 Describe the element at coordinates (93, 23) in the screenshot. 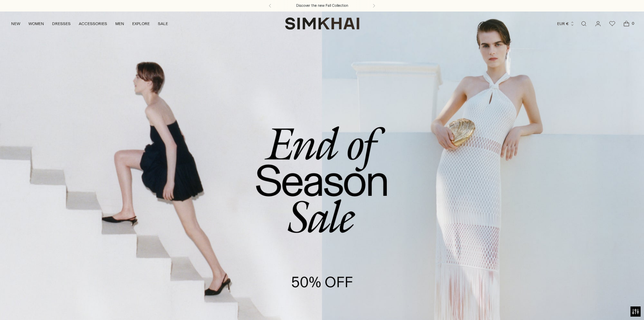

I see `a: ACCESSORIES` at that location.